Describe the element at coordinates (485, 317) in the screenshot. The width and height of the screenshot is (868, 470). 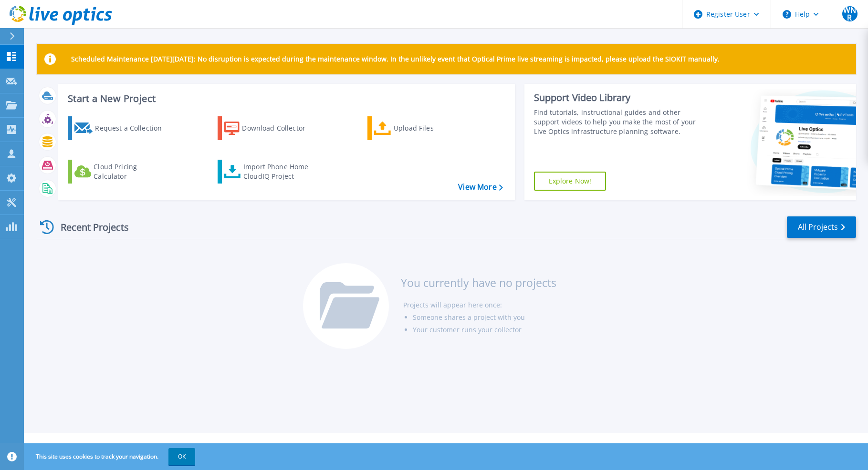
I see `li: Someone shares a project with you` at that location.